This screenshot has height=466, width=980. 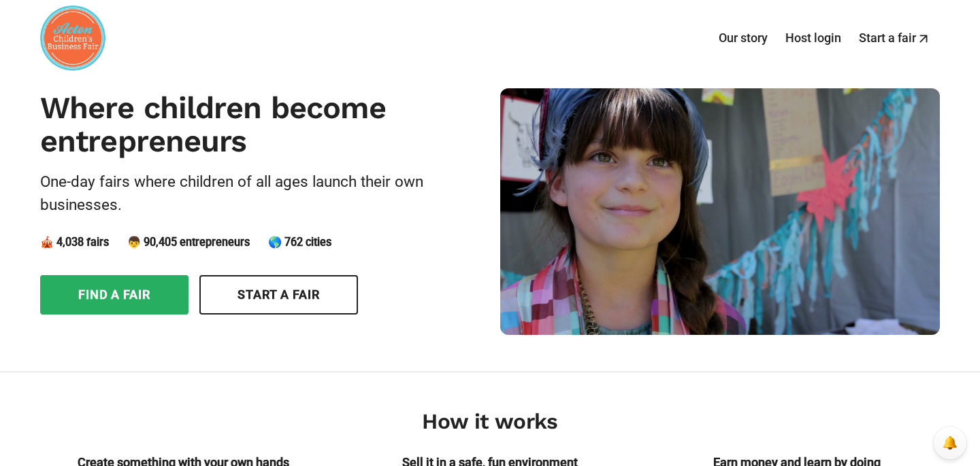 What do you see at coordinates (260, 124) in the screenshot?
I see `h1: Where children become entrepreneurs` at bounding box center [260, 124].